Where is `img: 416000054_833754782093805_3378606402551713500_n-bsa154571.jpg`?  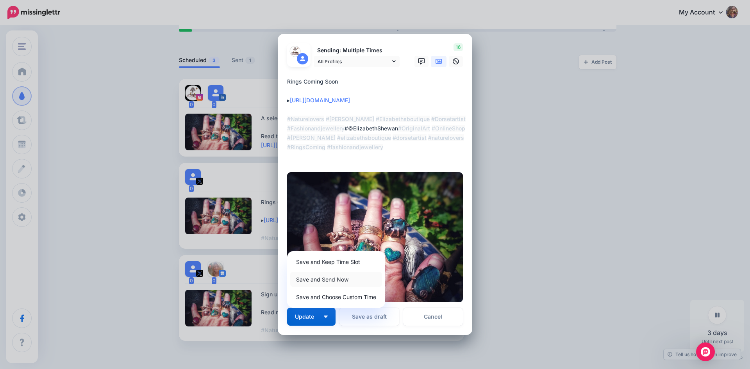
img: 416000054_833754782093805_3378606402551713500_n-bsa154571.jpg is located at coordinates (295, 51).